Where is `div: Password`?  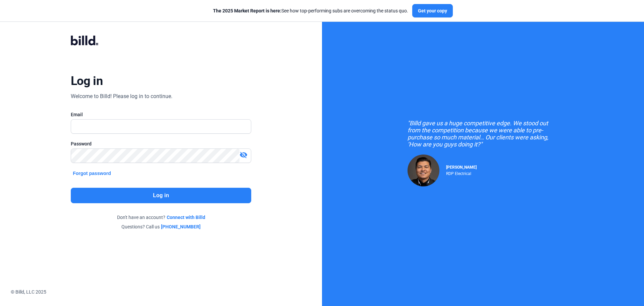
div: Password is located at coordinates (161, 144).